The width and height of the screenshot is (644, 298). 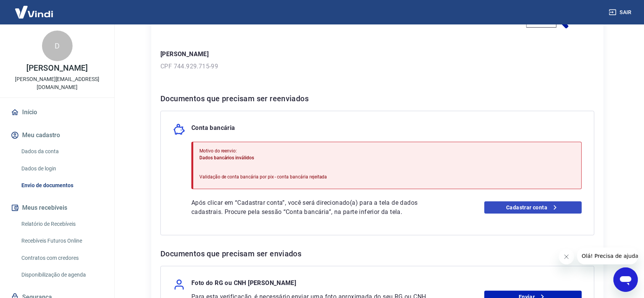 What do you see at coordinates (57, 112) in the screenshot?
I see `a: Início` at bounding box center [57, 112].